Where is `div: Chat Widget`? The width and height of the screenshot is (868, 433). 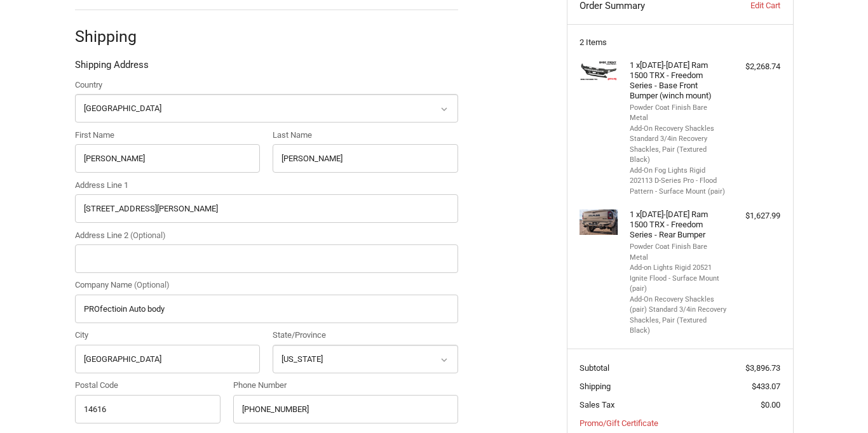
div: Chat Widget is located at coordinates (836, 403).